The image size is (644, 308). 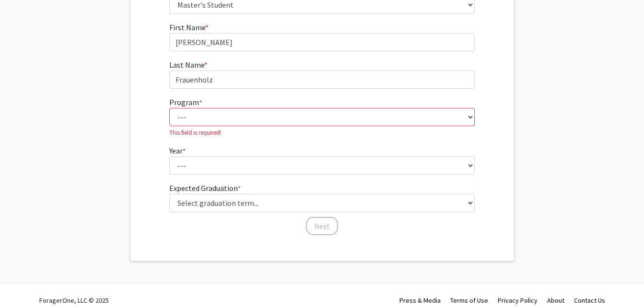 I want to click on label: Year, so click(x=177, y=150).